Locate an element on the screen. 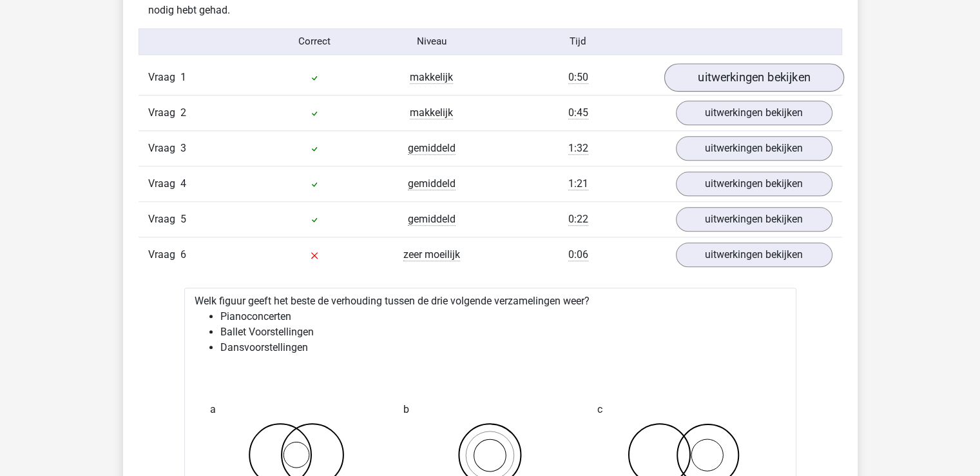  span: zeer moeilijk is located at coordinates (431, 254).